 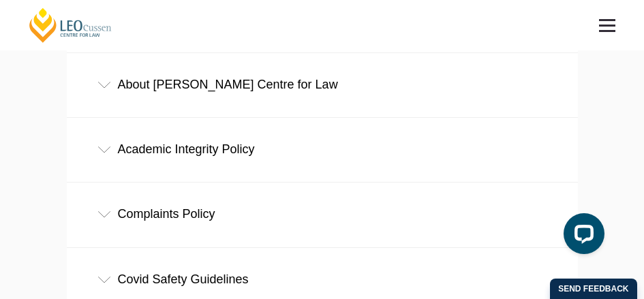 I want to click on div: Academic Integrity Policy, so click(x=323, y=149).